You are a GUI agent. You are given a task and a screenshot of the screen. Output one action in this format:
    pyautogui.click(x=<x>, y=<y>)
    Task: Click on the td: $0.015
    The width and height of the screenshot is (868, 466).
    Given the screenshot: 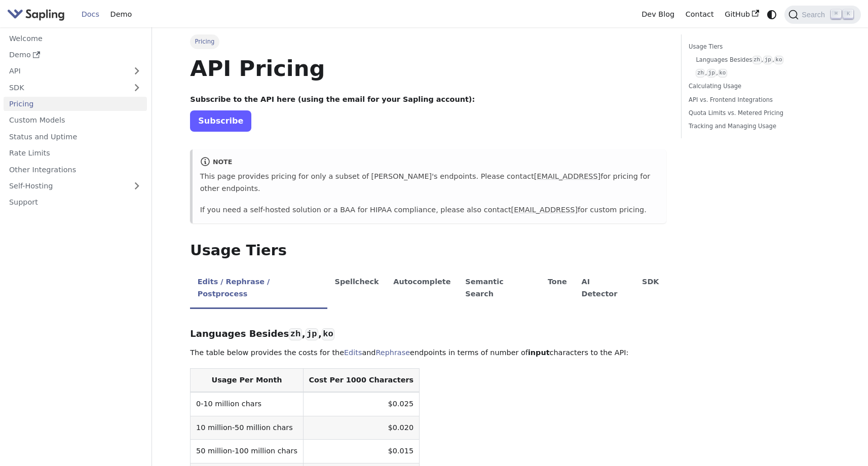 What is the action you would take?
    pyautogui.click(x=360, y=451)
    